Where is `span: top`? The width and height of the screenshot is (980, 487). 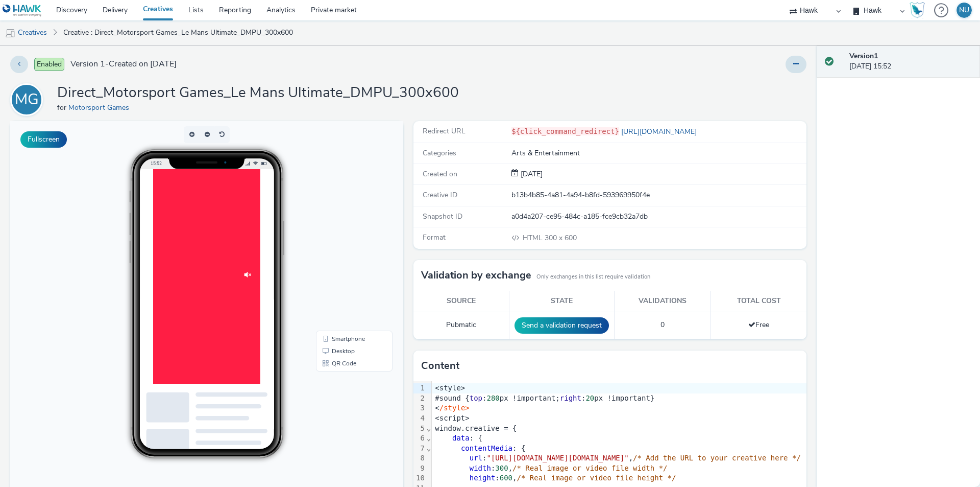 span: top is located at coordinates (476, 398).